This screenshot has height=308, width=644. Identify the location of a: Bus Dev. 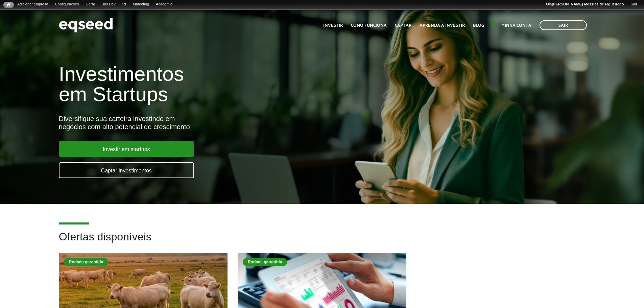
(109, 5).